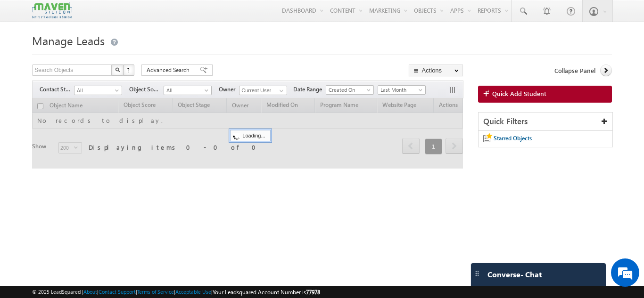 This screenshot has height=298, width=644. What do you see at coordinates (545, 121) in the screenshot?
I see `div: Quick Filters` at bounding box center [545, 121].